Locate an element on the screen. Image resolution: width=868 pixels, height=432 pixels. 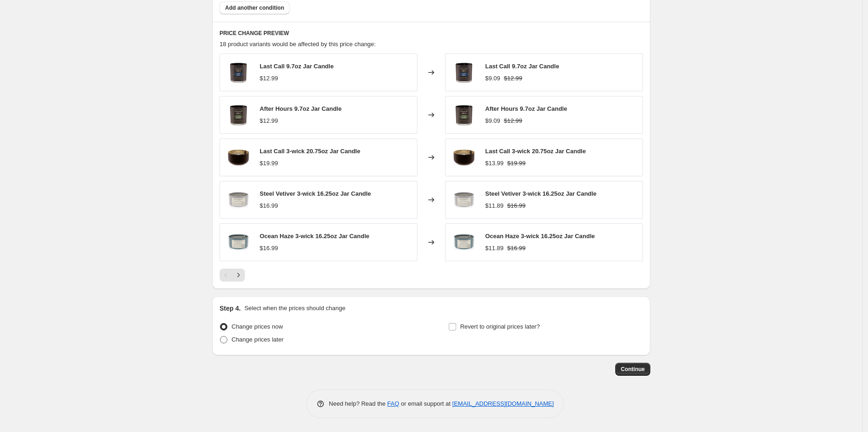
nav: Pagination is located at coordinates (232, 275).